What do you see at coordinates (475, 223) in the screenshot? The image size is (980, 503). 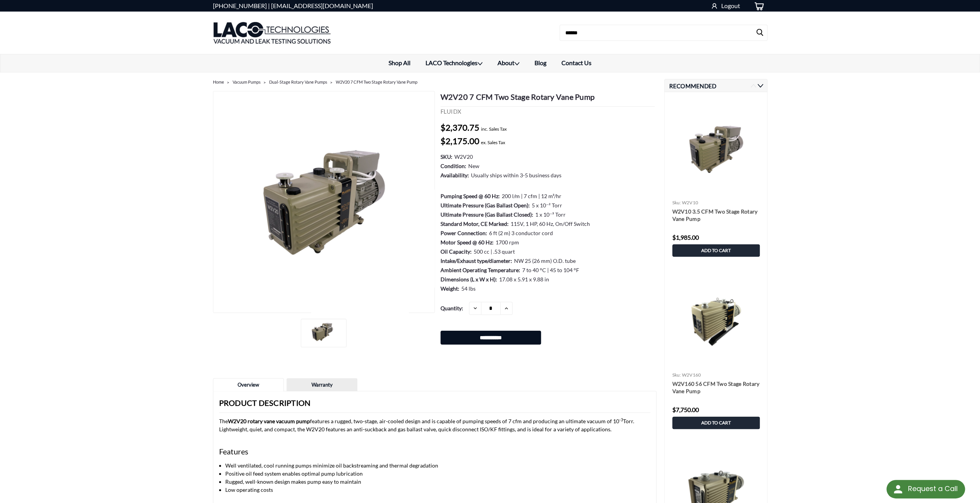 I see `dt: Standard Motor, CE Marked:` at bounding box center [475, 223].